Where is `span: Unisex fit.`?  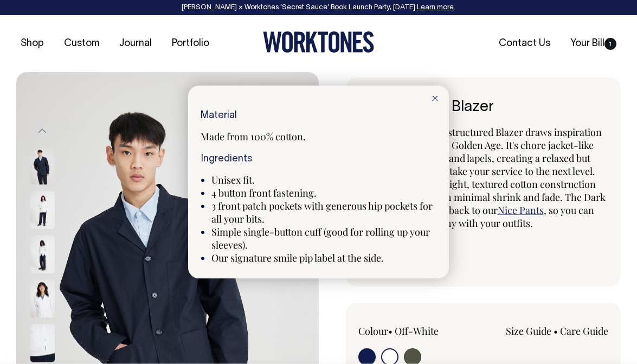 span: Unisex fit. is located at coordinates (233, 180).